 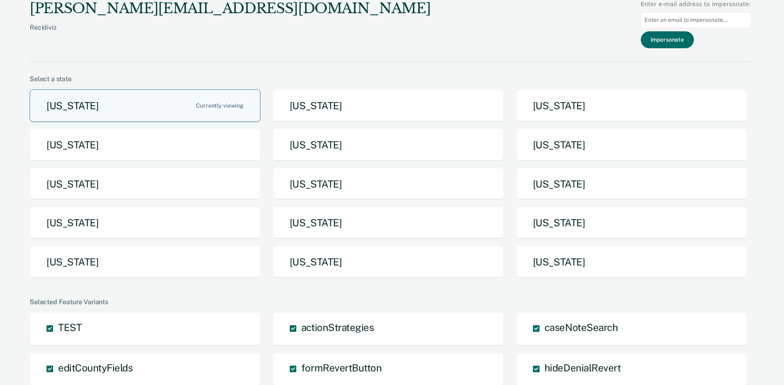 I want to click on span: actionStrategies, so click(x=338, y=327).